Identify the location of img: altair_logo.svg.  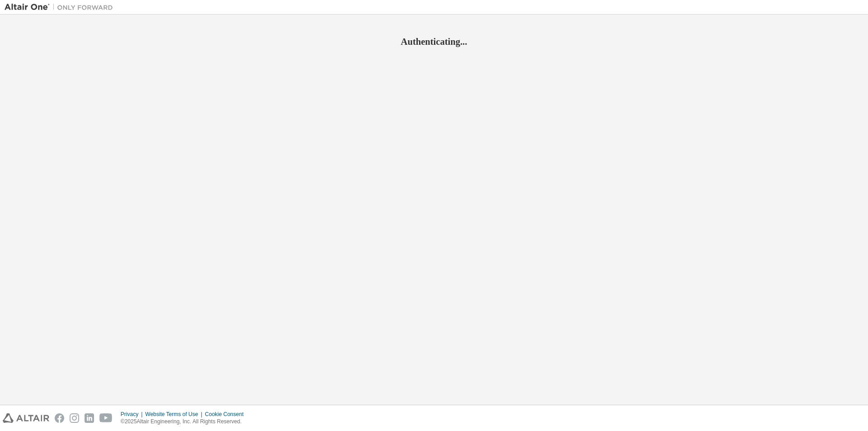
(26, 418).